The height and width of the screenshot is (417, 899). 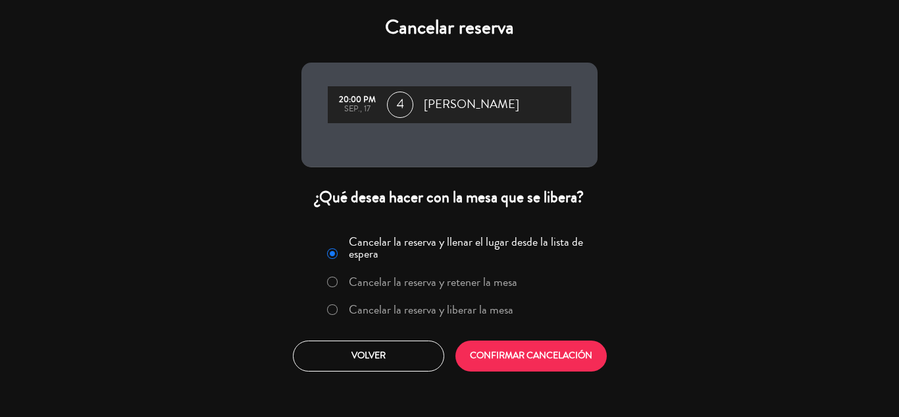 What do you see at coordinates (469, 248) in the screenshot?
I see `label: Cancelar la reserva y llenar el lugar desde la lista de espera` at bounding box center [469, 248].